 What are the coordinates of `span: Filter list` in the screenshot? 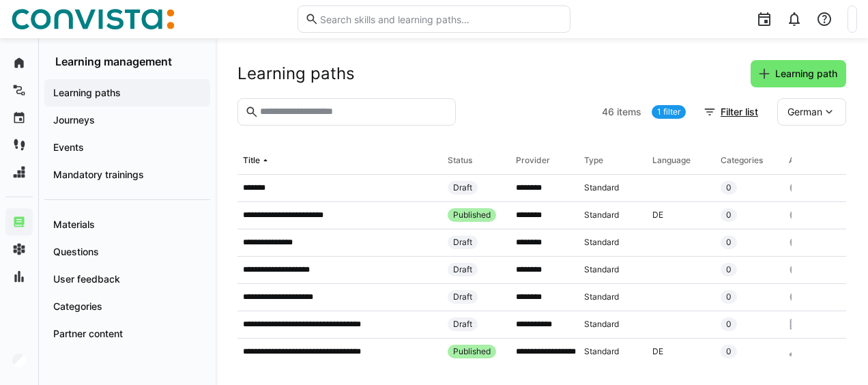 It's located at (739, 112).